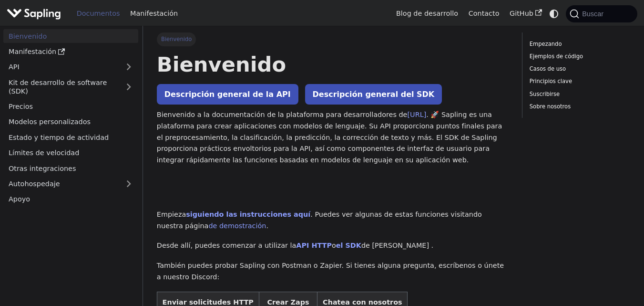 This screenshot has width=644, height=306. What do you see at coordinates (71, 184) in the screenshot?
I see `a: Autohospedaje` at bounding box center [71, 184].